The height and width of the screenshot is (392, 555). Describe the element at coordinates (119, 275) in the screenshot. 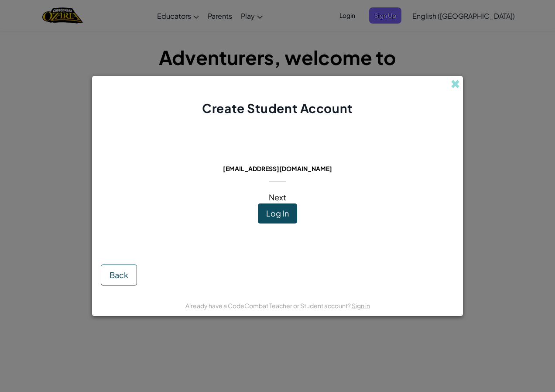

I see `button: Back` at that location.